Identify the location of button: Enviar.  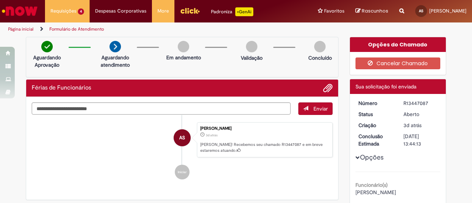
(315, 109).